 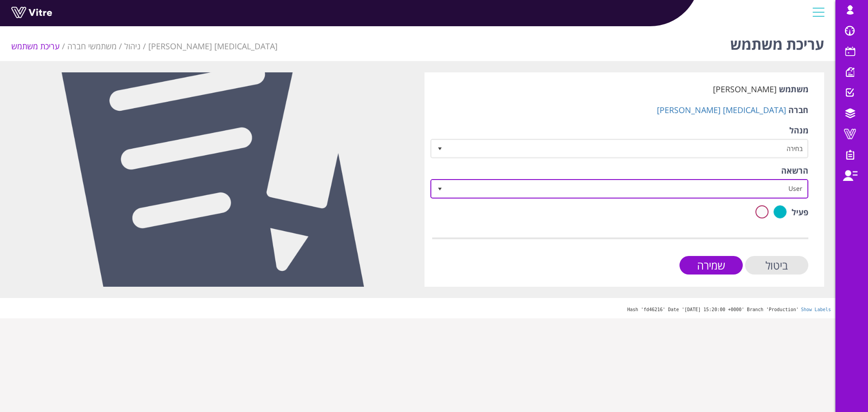 What do you see at coordinates (92, 46) in the screenshot?
I see `a: משתמשי חברה` at bounding box center [92, 46].